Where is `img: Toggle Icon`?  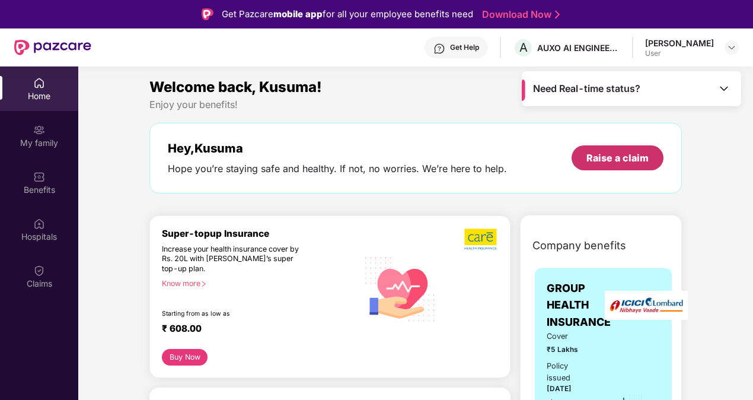 img: Toggle Icon is located at coordinates (724, 88).